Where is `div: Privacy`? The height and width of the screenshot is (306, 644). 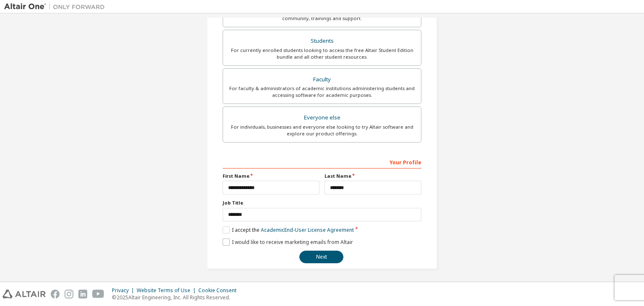 div: Privacy is located at coordinates (124, 290).